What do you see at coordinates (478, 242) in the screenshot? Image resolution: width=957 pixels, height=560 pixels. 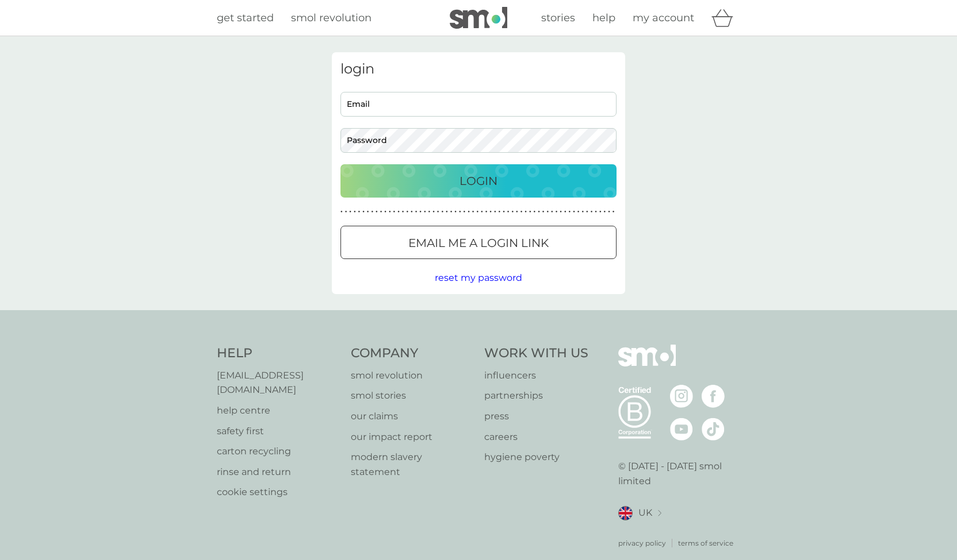 I see `button: Email me a login link` at bounding box center [478, 242].